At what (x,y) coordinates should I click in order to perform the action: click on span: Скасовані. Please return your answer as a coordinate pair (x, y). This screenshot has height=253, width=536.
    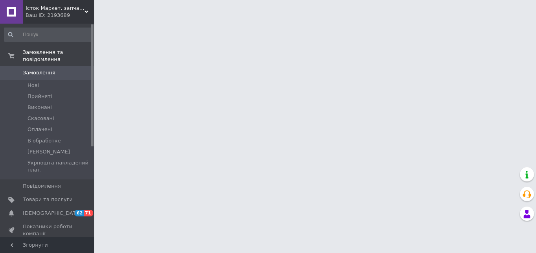
    Looking at the image, I should click on (41, 118).